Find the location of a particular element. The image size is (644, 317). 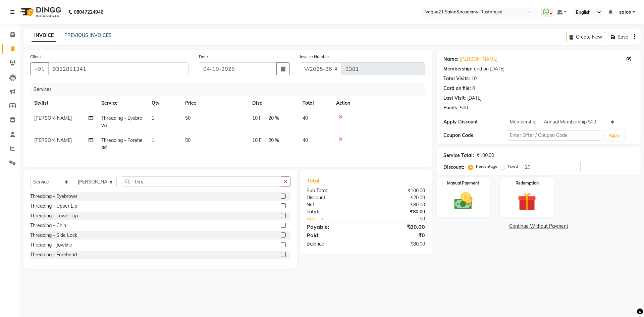

img: _gift.svg is located at coordinates (527, 201).